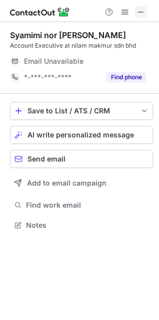 Image resolution: width=159 pixels, height=320 pixels. I want to click on button: Reveal Button, so click(126, 77).